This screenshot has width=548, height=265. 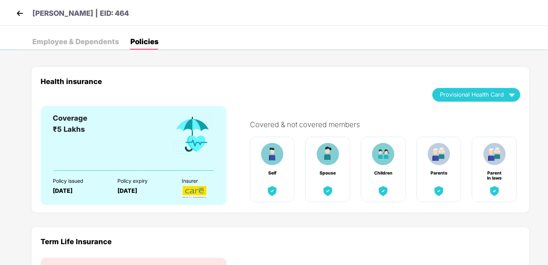 I want to click on div: Covered & not covered members, so click(x=389, y=125).